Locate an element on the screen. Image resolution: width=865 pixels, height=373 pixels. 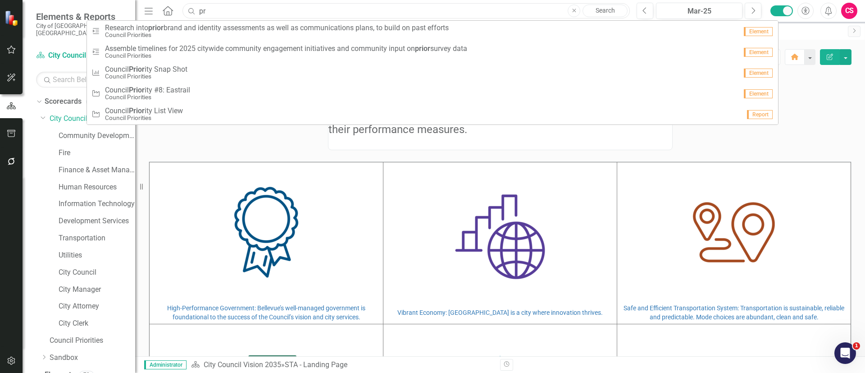
a: Fire is located at coordinates (97, 153).